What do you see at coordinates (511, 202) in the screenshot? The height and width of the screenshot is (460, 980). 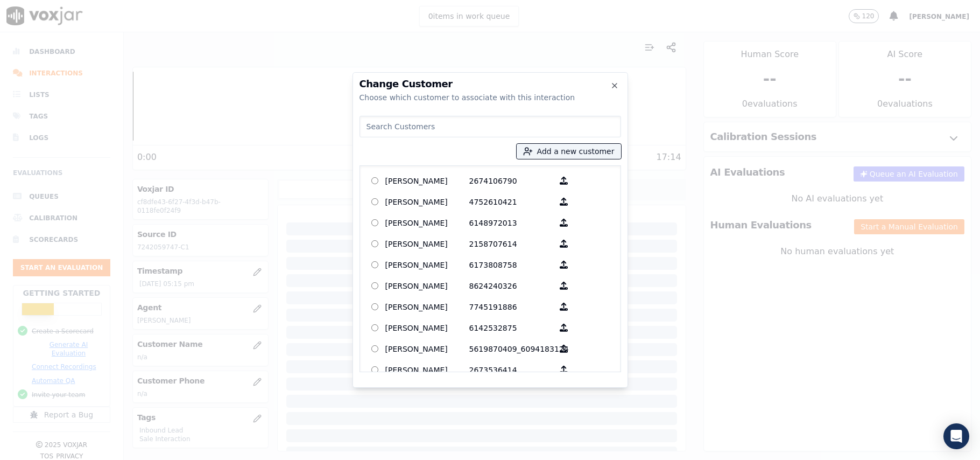 I see `p: 4752610421` at bounding box center [511, 202].